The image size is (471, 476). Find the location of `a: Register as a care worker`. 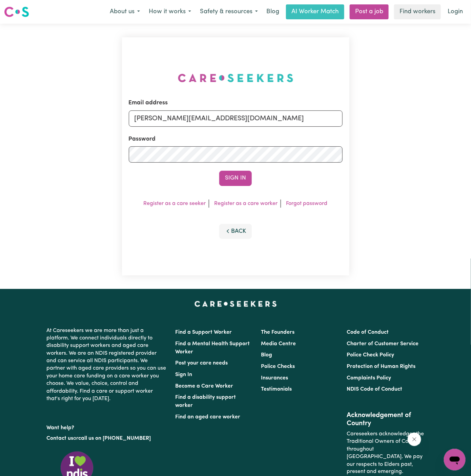

a: Register as a care worker is located at coordinates (246, 204).